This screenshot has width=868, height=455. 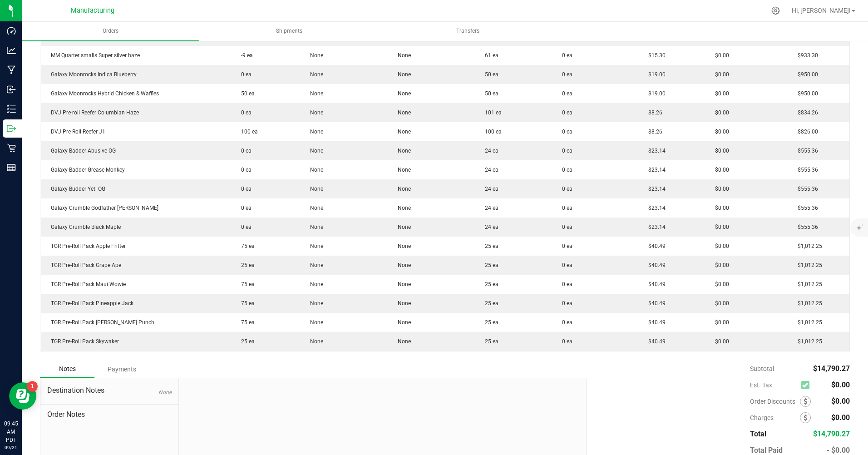 What do you see at coordinates (288, 31) in the screenshot?
I see `a: Shipments` at bounding box center [288, 31].